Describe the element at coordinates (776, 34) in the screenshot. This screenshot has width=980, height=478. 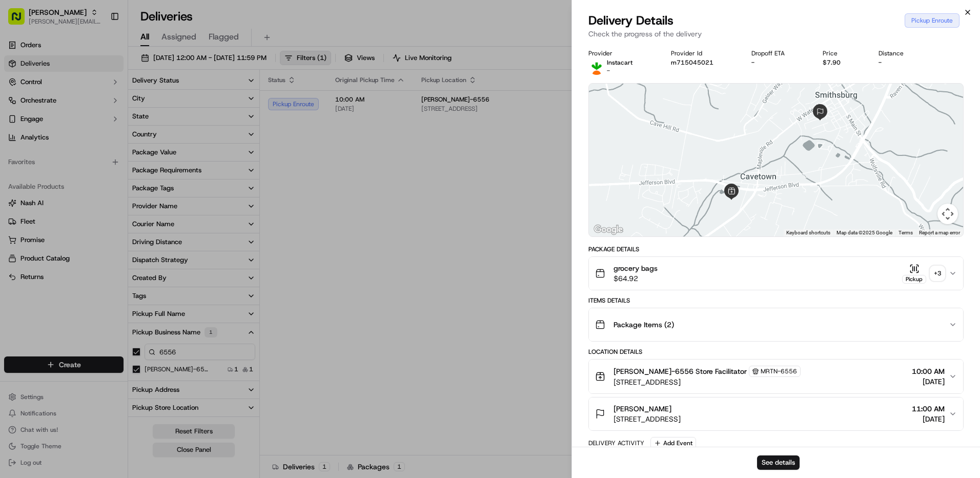
I see `p: Check the progress of the delivery` at that location.